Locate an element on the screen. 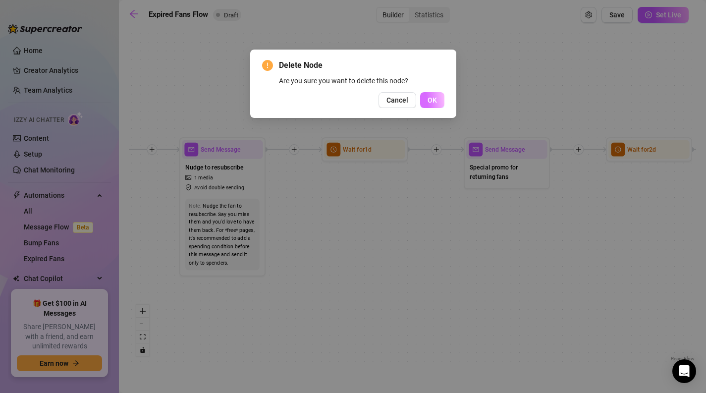 The image size is (706, 393). button: Cancel is located at coordinates (398, 100).